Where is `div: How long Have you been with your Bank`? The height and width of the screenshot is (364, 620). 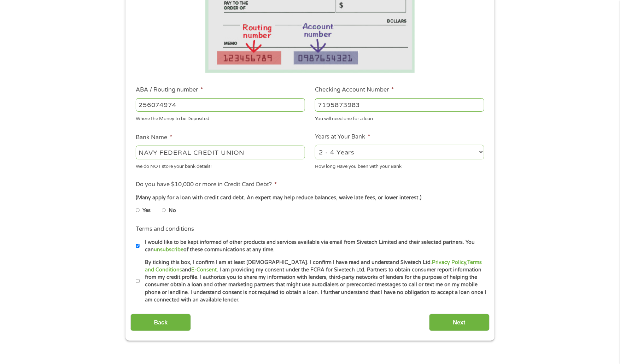 div: How long Have you been with your Bank is located at coordinates (399, 165).